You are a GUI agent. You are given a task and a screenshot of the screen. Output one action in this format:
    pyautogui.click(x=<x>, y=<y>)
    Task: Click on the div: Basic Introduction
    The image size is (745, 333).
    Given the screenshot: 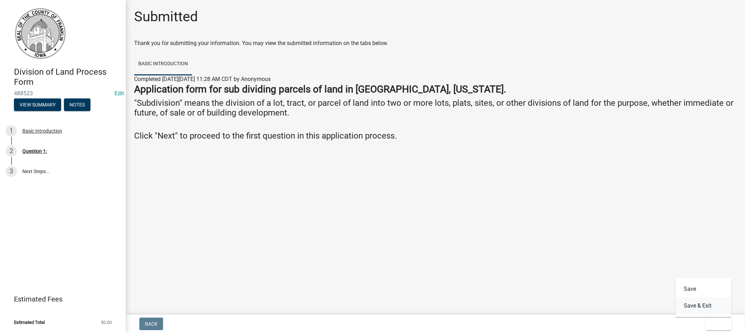 What is the action you would take?
    pyautogui.click(x=42, y=131)
    